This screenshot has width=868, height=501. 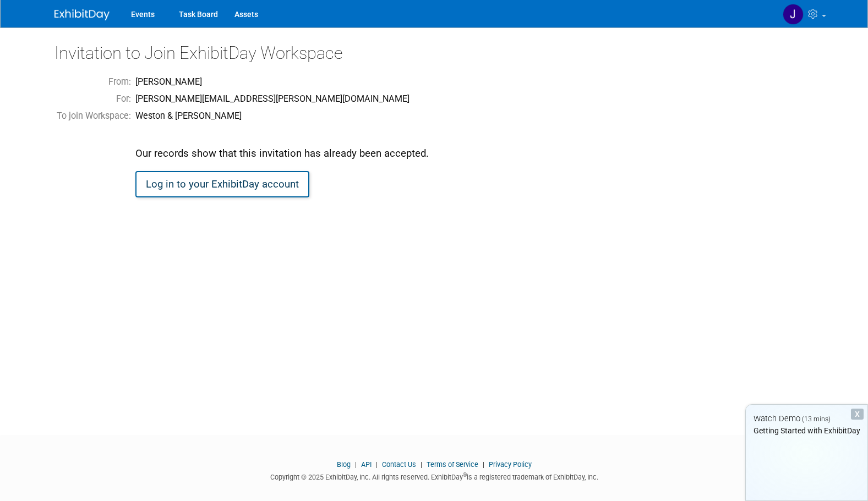 I want to click on img: ExhibitDay, so click(x=82, y=15).